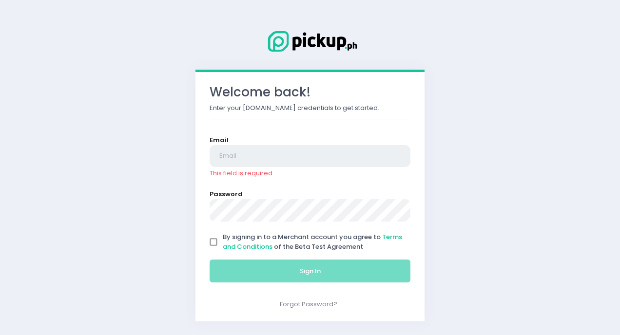  What do you see at coordinates (310, 92) in the screenshot?
I see `h3: Welcome back!` at bounding box center [310, 92].